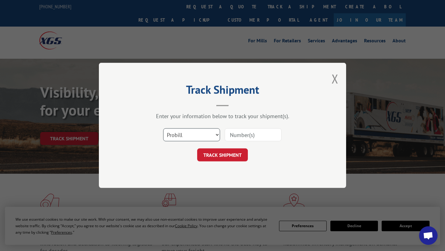 Image resolution: width=445 pixels, height=251 pixels. I want to click on div: Enter your information below to track your shipment(s)., so click(222, 116).